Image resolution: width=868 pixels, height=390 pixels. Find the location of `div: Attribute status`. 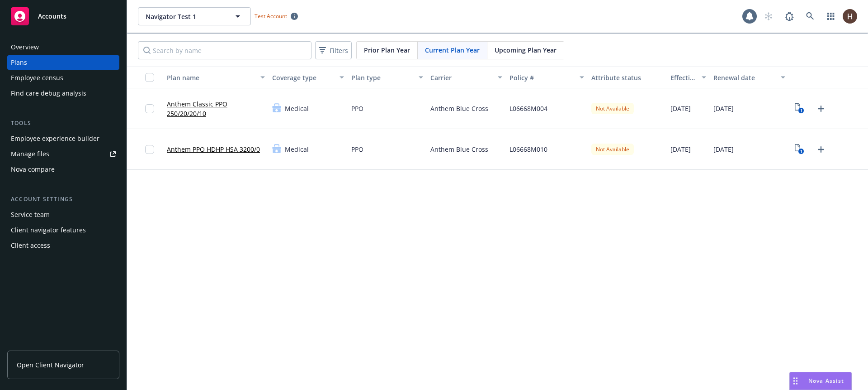

div: Attribute status is located at coordinates (627, 78).